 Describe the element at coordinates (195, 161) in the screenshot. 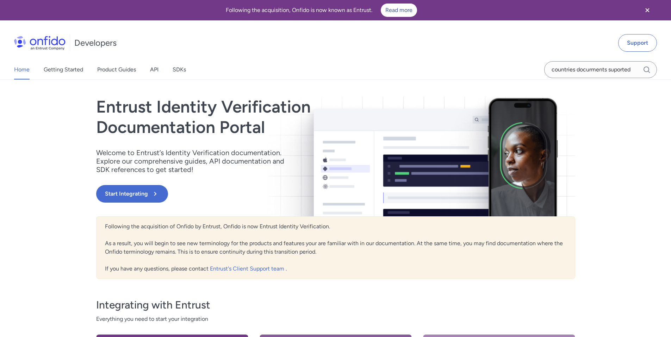

I see `p: Welcome to Entrust’s Identity Verification documentation. Explore our comprehensive guides, API d...` at that location.